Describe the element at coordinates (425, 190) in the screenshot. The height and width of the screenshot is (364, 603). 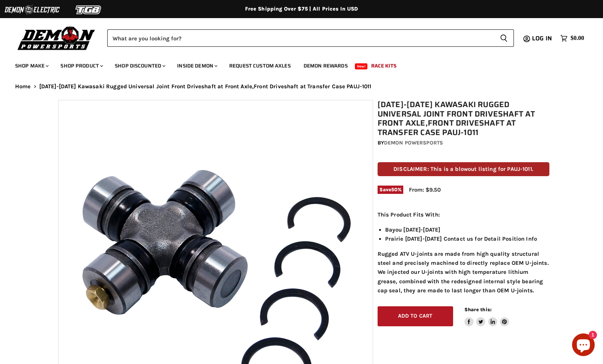
I see `span: From: $9.50` at that location.